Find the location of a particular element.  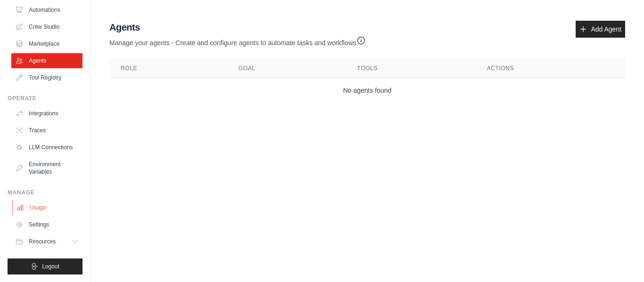

a: Marketplace is located at coordinates (46, 44).